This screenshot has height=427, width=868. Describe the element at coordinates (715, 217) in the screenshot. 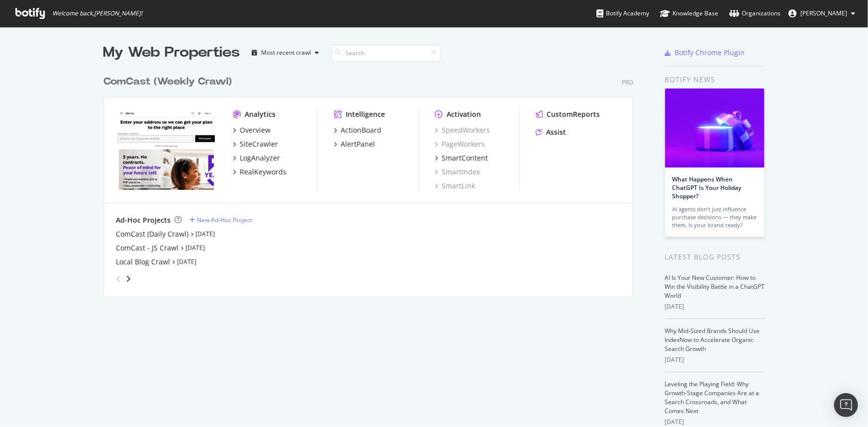

I see `div: AI agents don’t just influence purchase decisions — they make them. Is your brand ready?` at that location.